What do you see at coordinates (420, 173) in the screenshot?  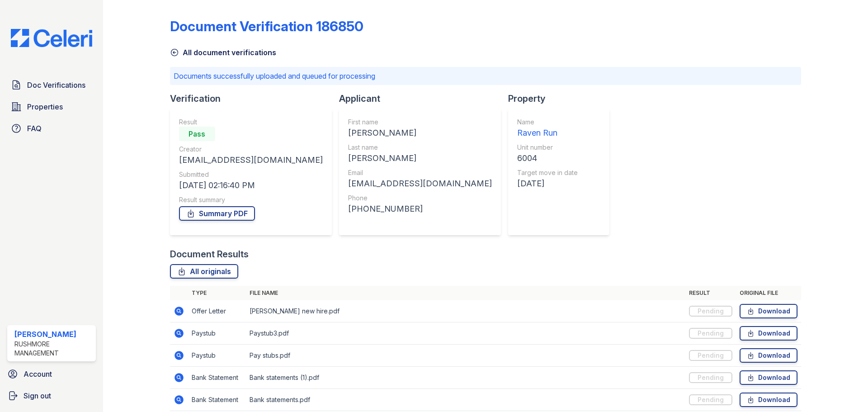 I see `div: Email` at bounding box center [420, 173].